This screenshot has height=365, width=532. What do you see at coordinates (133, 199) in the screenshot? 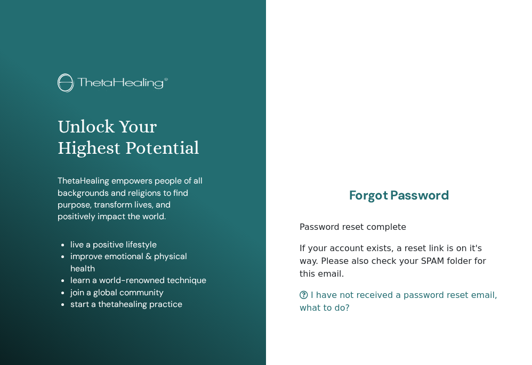
I see `p: ThetaHealing empowers people of all backgrounds and religions to find purpose, transform lives, a...` at bounding box center [133, 199].